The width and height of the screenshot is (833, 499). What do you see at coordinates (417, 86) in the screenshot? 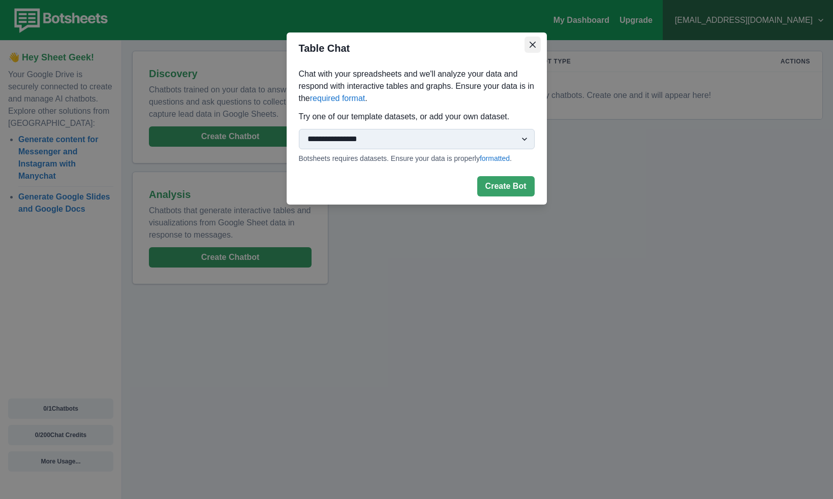
I see `p: Chat with your spreadsheets and we'll analyze your data and respond with interactive tables and g...` at bounding box center [417, 86].